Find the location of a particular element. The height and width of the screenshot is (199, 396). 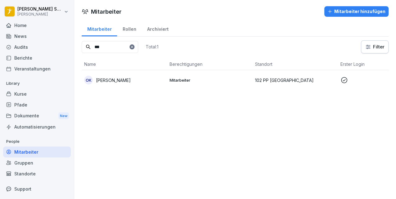

div: News is located at coordinates (37, 36).